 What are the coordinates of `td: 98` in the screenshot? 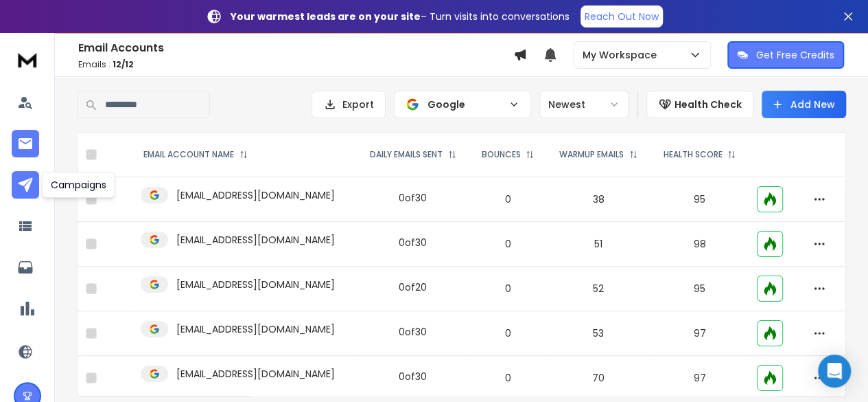 It's located at (699, 244).